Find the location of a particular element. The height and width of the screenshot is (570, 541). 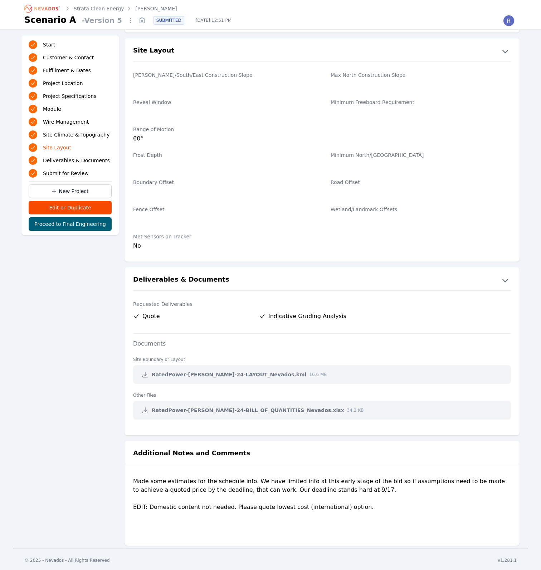

dt: Other Files is located at coordinates (322, 393).